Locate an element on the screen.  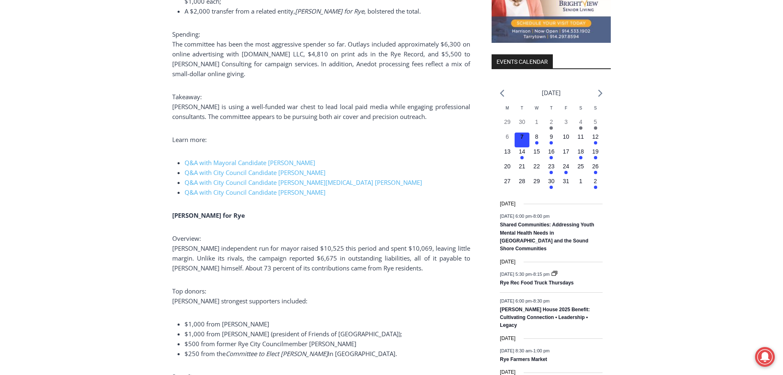
time: 7 is located at coordinates (522, 137).